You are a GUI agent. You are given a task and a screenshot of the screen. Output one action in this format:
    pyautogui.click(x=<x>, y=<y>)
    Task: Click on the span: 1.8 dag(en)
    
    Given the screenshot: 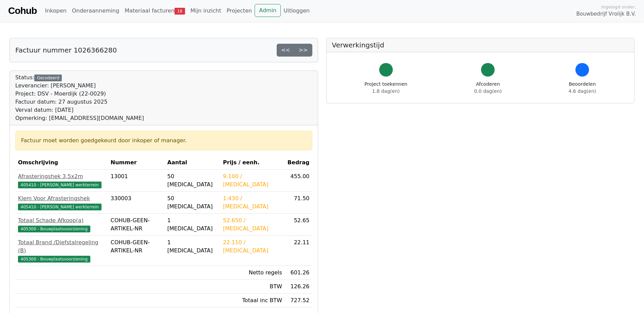 What is the action you would take?
    pyautogui.click(x=386, y=91)
    